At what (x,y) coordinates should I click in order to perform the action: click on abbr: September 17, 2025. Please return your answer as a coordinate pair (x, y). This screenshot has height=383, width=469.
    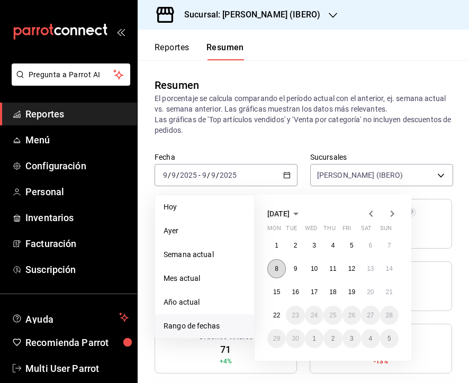
    Looking at the image, I should click on (314, 292).